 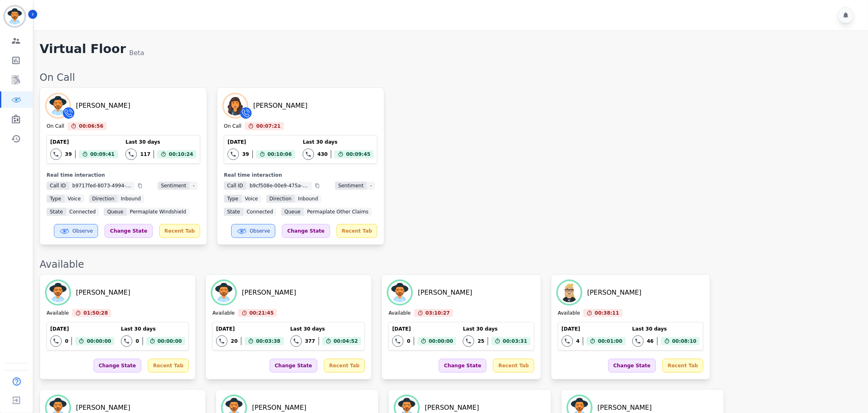 What do you see at coordinates (578, 341) in the screenshot?
I see `div: 4` at bounding box center [578, 341].